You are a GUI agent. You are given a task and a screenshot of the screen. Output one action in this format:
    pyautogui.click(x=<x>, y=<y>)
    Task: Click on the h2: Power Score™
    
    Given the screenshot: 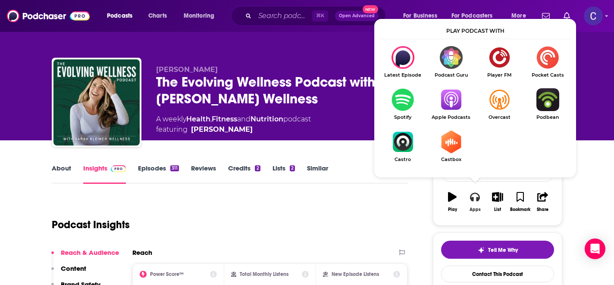 What is the action you would take?
    pyautogui.click(x=167, y=275)
    